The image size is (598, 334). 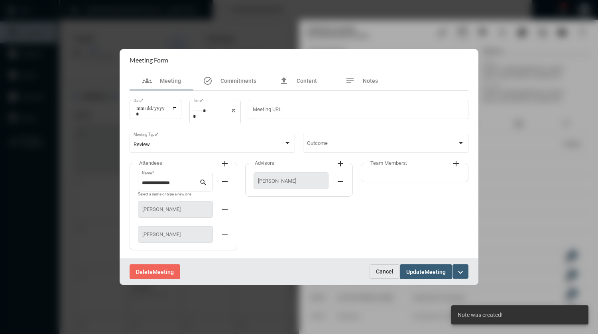 I want to click on span: Commitments, so click(x=238, y=81).